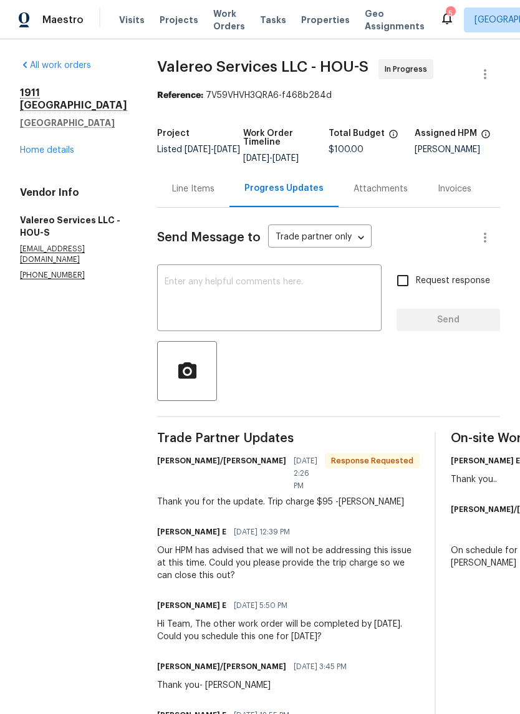 This screenshot has height=714, width=520. Describe the element at coordinates (74, 226) in the screenshot. I see `h5: Valereo Services LLC - HOU-S` at that location.